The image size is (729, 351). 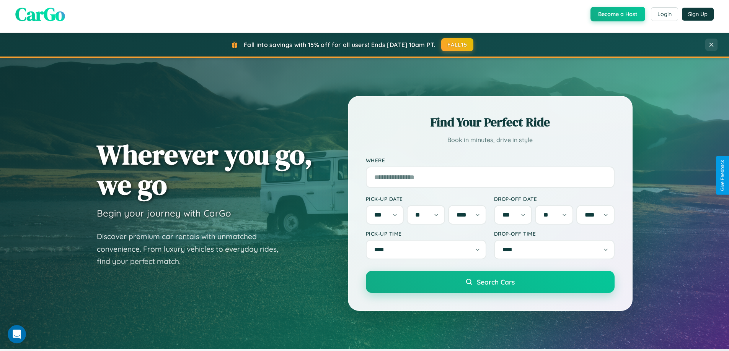 What do you see at coordinates (457, 45) in the screenshot?
I see `button: FALL15` at bounding box center [457, 45].